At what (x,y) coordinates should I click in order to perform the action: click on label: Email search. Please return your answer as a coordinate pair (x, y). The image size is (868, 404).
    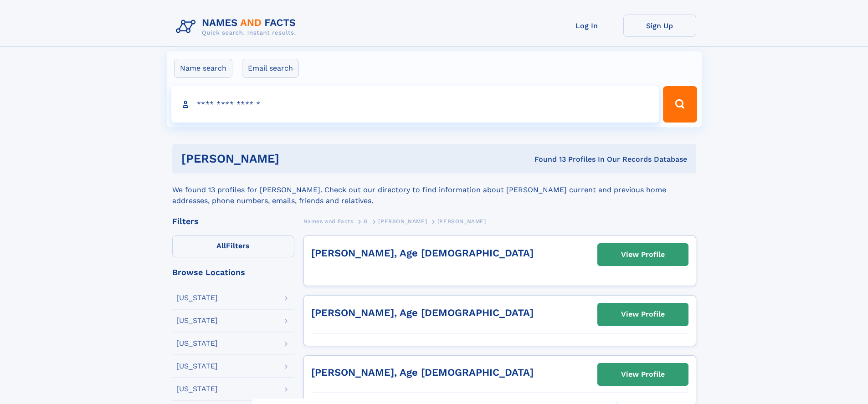
    Looking at the image, I should click on (270, 68).